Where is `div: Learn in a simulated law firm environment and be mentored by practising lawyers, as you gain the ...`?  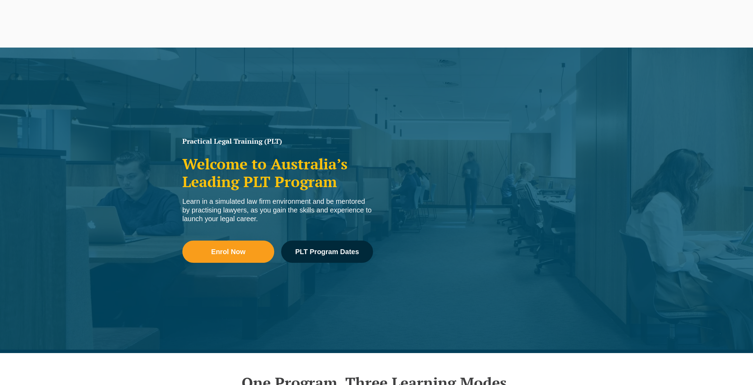 div: Learn in a simulated law firm environment and be mentored by practising lawyers, as you gain the ... is located at coordinates (278, 210).